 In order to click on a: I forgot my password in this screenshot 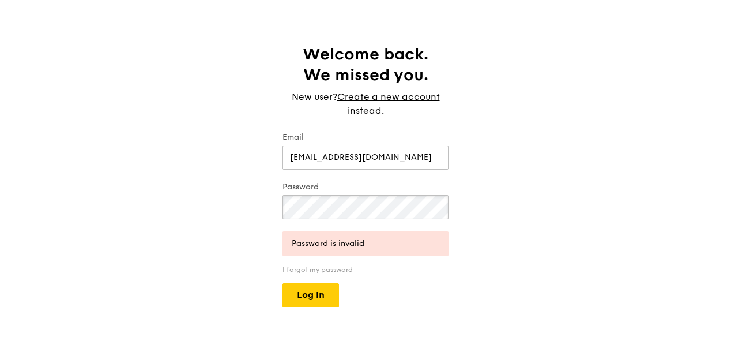, I will do `click(366, 269)`.